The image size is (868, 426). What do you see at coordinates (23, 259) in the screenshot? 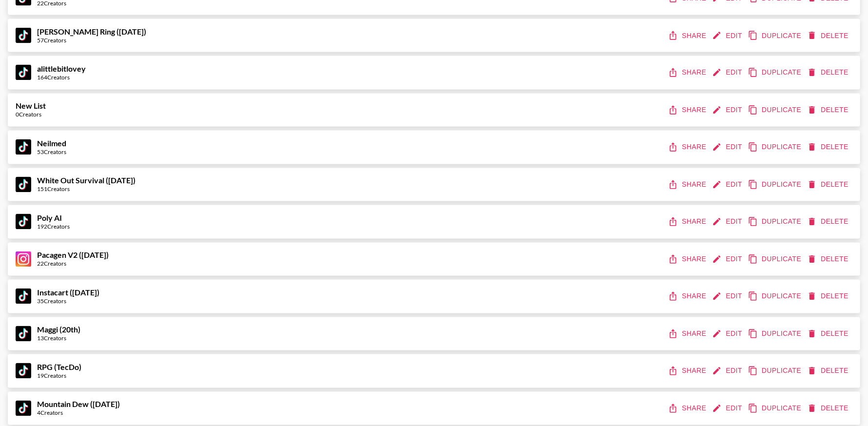
I see `img: Instagram` at bounding box center [23, 259].